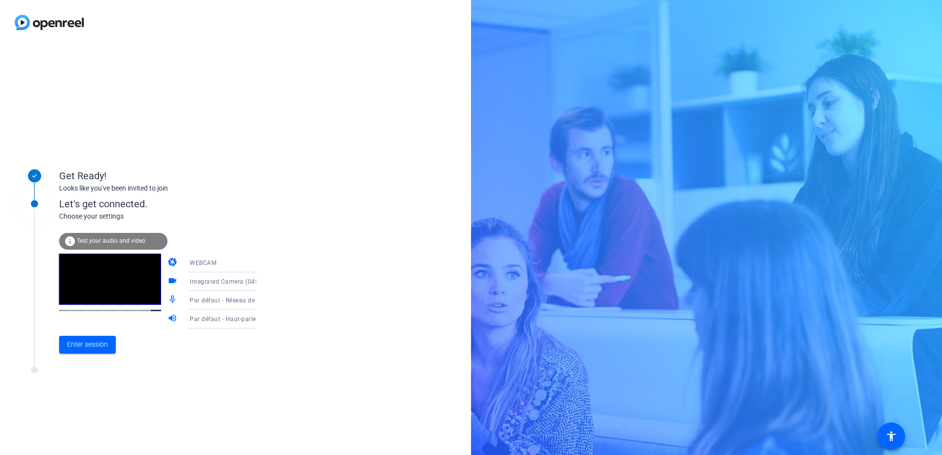 The width and height of the screenshot is (942, 455). What do you see at coordinates (87, 345) in the screenshot?
I see `button: Enter session` at bounding box center [87, 345].